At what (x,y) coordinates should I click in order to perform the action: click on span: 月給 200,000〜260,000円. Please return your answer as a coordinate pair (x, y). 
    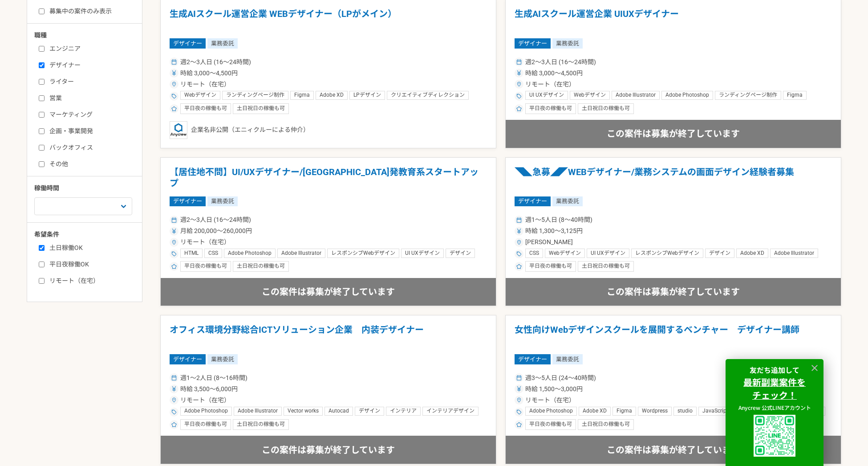
    Looking at the image, I should click on (215, 230).